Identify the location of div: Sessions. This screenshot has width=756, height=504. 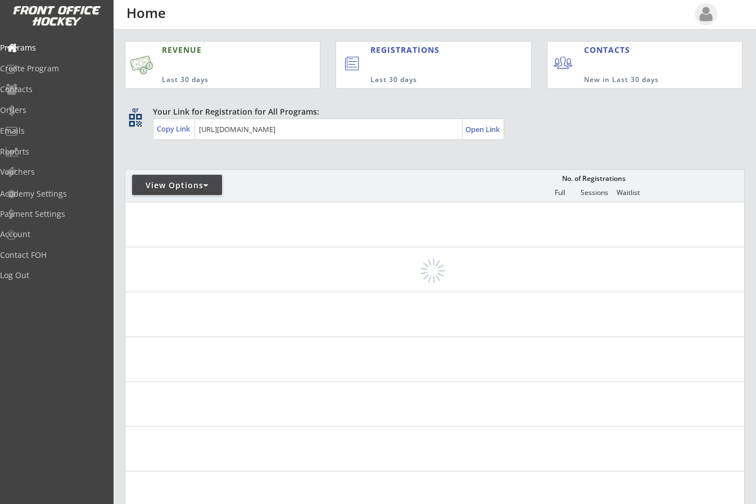
(594, 193).